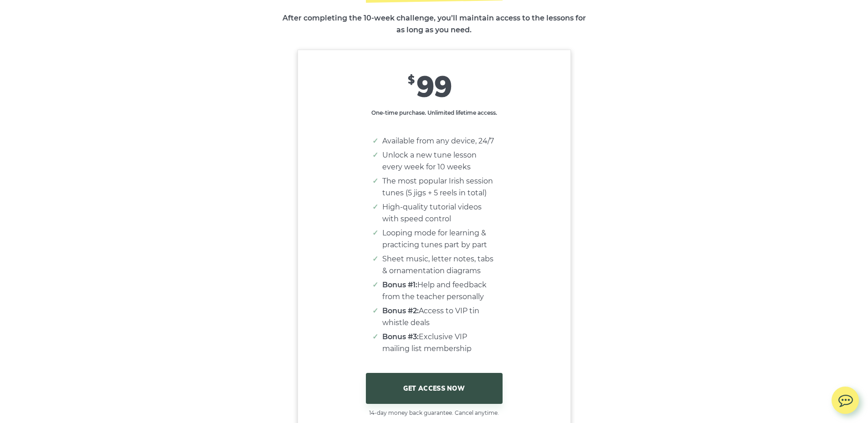  I want to click on li: Looping mode for learning & practicing tunes part by part, so click(439, 239).